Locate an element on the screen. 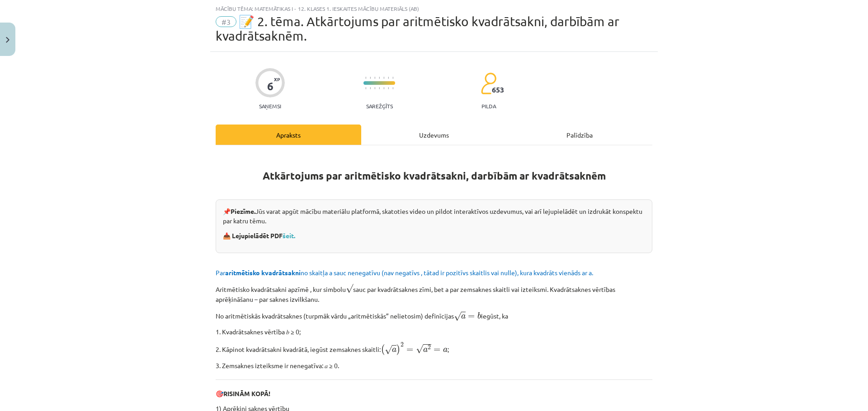  span: #3 is located at coordinates (226, 21).